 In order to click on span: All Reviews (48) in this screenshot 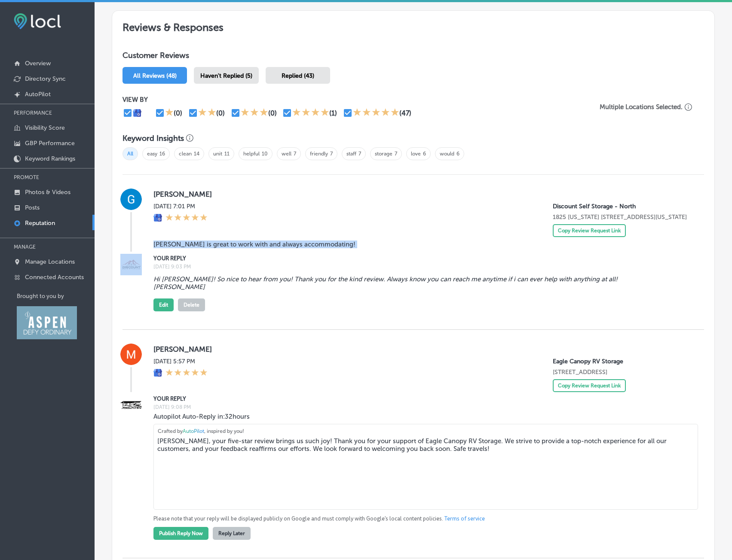, I will do `click(155, 76)`.